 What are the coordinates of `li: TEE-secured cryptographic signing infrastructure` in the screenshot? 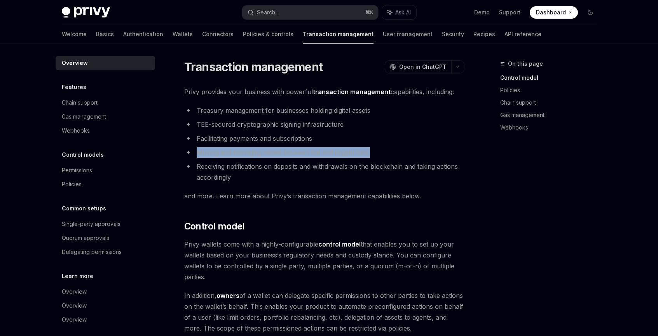 It's located at (324, 124).